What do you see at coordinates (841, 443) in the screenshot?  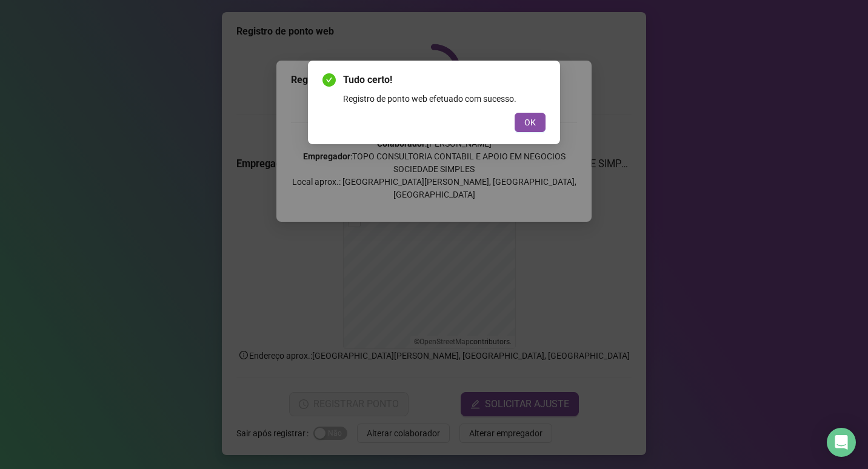 I see `div: Open Intercom Messenger` at bounding box center [841, 443].